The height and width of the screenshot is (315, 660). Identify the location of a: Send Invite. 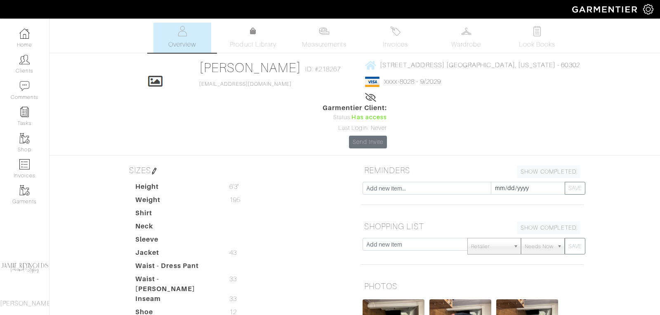
(368, 142).